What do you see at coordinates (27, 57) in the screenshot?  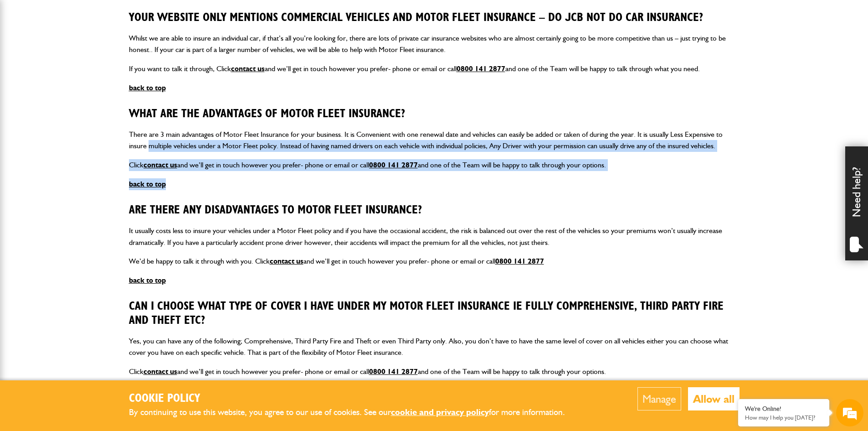 I see `img: d_20077148190_company_1631870298795_20077148190` at bounding box center [27, 57].